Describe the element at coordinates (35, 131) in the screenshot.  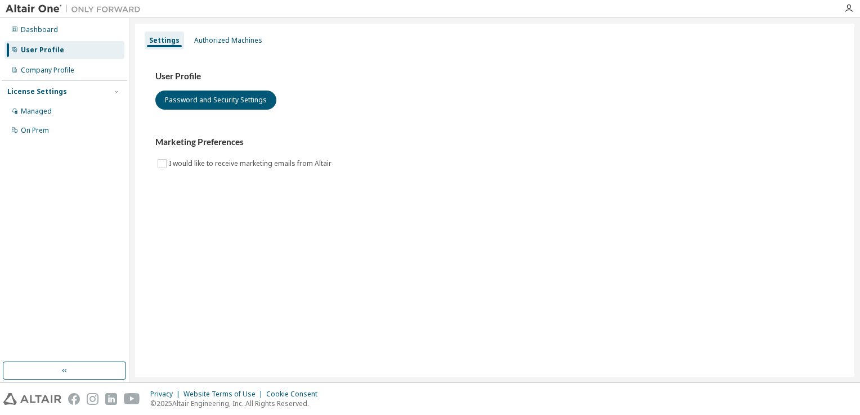
I see `div: On Prem` at that location.